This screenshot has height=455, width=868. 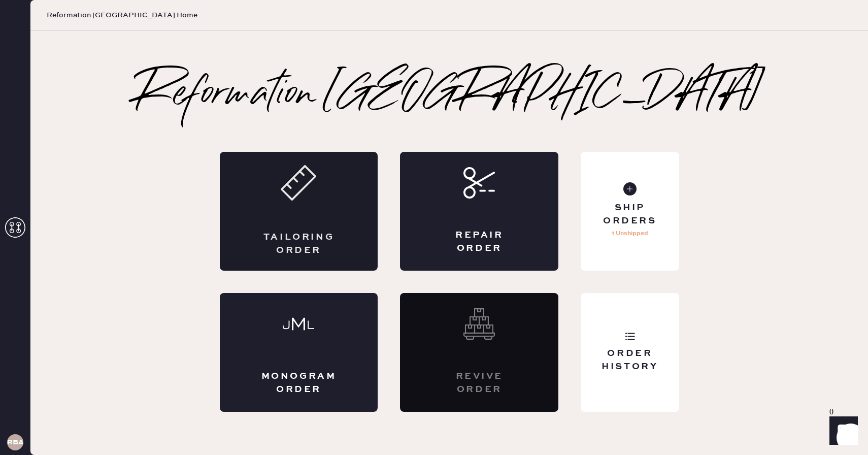 I want to click on div: Order History, so click(x=629, y=360).